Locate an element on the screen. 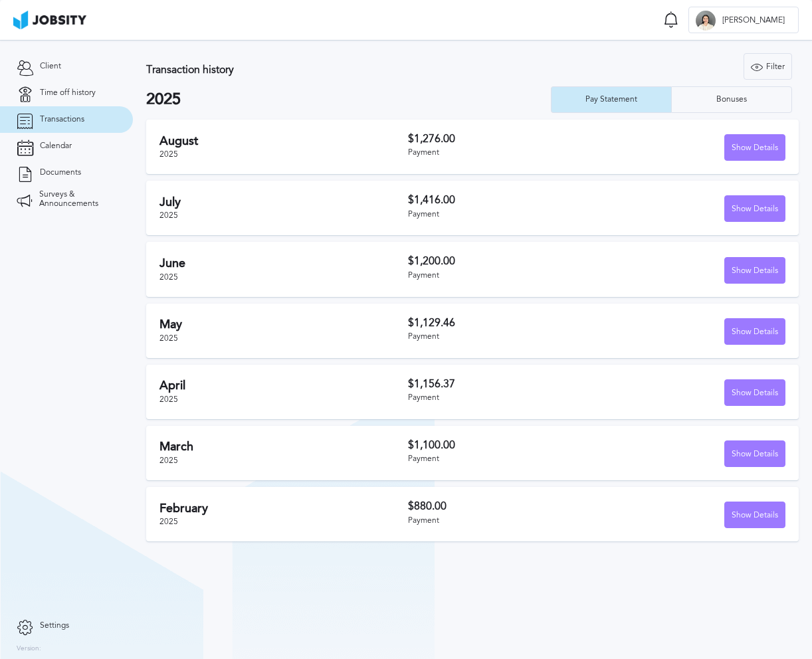 Image resolution: width=812 pixels, height=659 pixels. button: Filter is located at coordinates (767, 67).